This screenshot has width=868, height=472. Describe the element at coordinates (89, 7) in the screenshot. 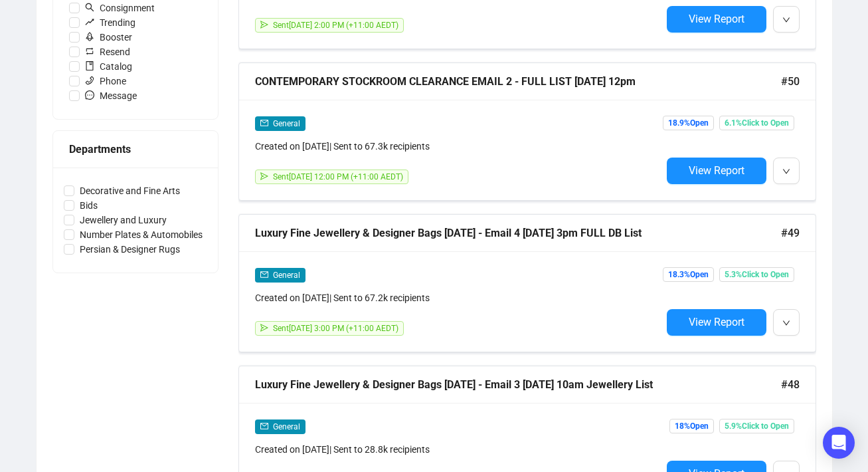

I see `span: search` at that location.